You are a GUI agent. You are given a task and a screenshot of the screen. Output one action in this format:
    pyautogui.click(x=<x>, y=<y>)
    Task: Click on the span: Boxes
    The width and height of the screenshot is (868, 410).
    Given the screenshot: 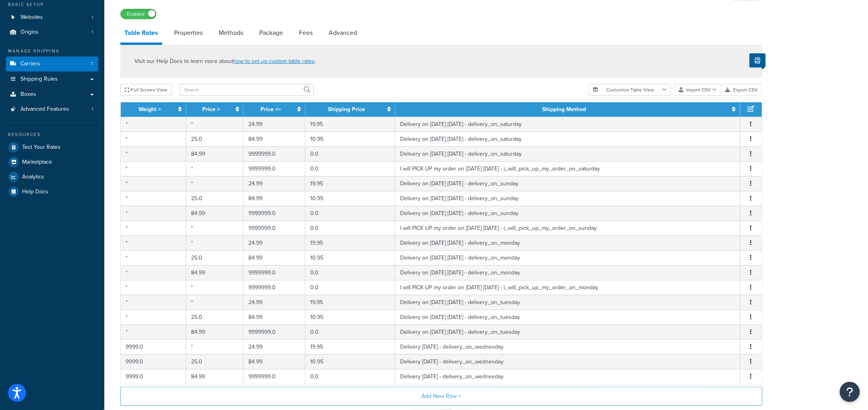 What is the action you would take?
    pyautogui.click(x=28, y=95)
    